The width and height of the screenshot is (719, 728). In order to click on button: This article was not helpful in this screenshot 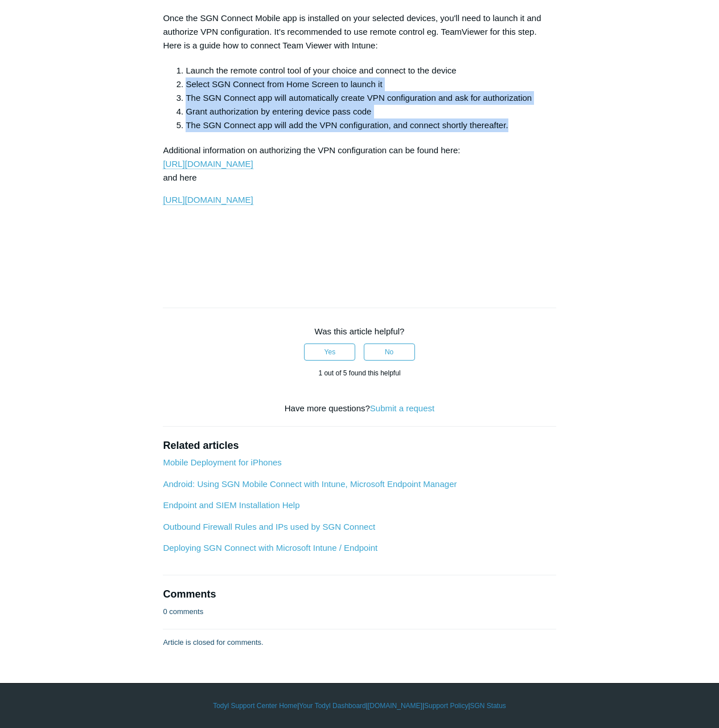, I will do `click(390, 352)`.